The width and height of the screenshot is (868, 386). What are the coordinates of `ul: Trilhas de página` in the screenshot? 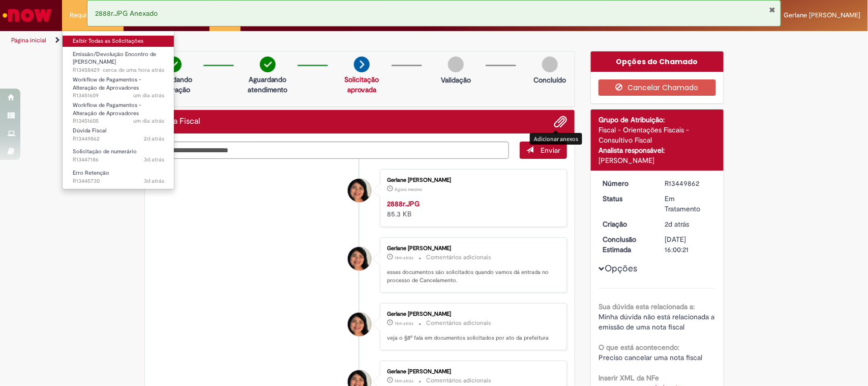 It's located at (289, 40).